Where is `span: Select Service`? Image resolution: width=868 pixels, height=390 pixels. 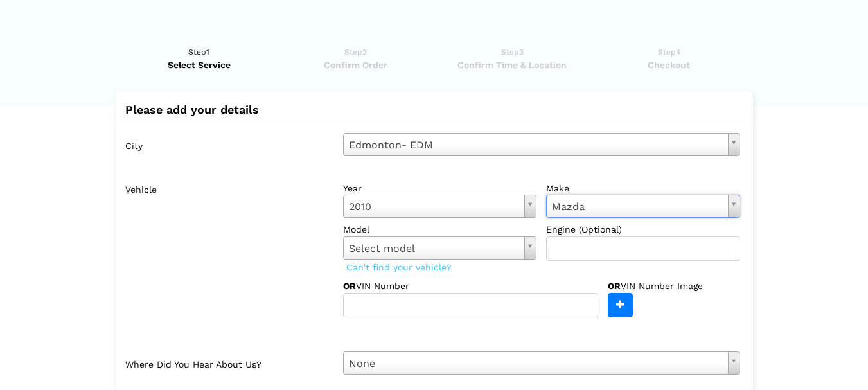
span: Select Service is located at coordinates (199, 65).